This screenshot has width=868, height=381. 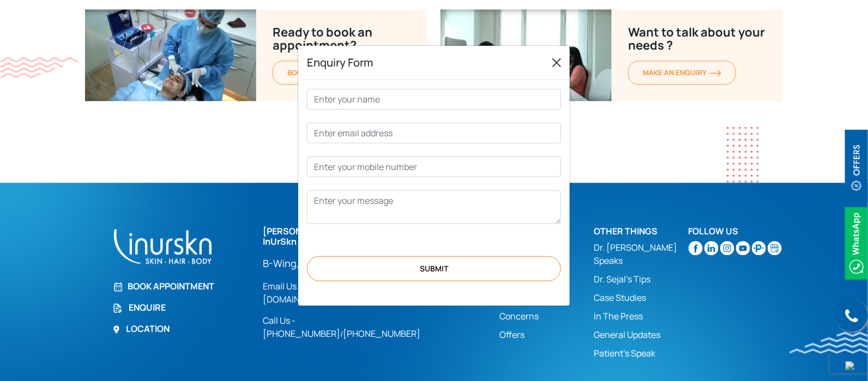 I want to click on form: Contact form, so click(x=434, y=193).